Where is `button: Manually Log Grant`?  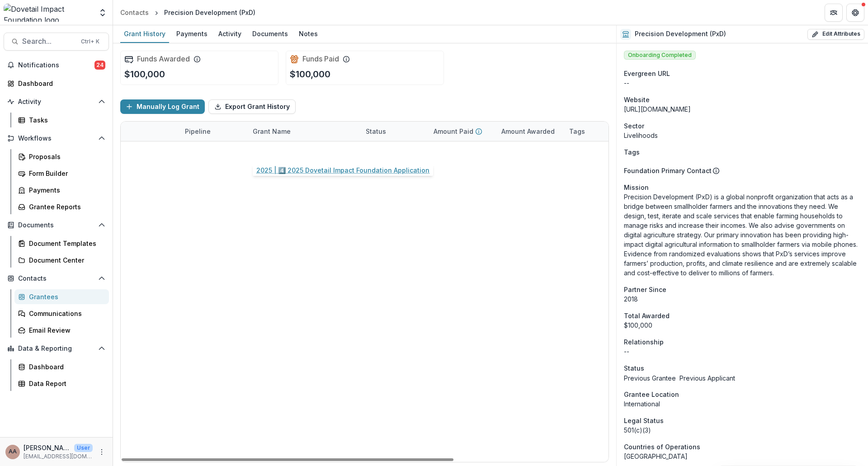
button: Manually Log Grant is located at coordinates (162, 107).